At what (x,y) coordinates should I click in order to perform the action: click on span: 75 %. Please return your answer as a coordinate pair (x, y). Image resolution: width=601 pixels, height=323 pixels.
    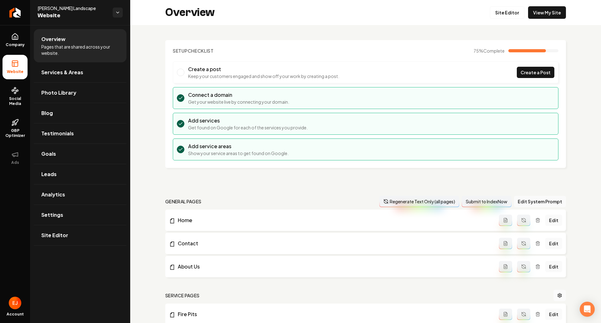
    Looking at the image, I should click on (489, 51).